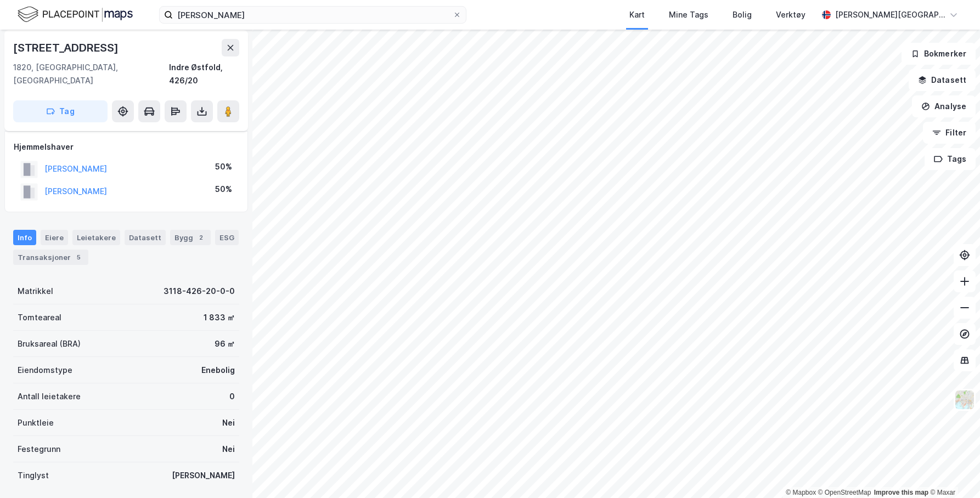 Image resolution: width=980 pixels, height=498 pixels. I want to click on input: Søk på adresse, matrikkel, gårdeiere, leietakere eller personer, so click(313, 15).